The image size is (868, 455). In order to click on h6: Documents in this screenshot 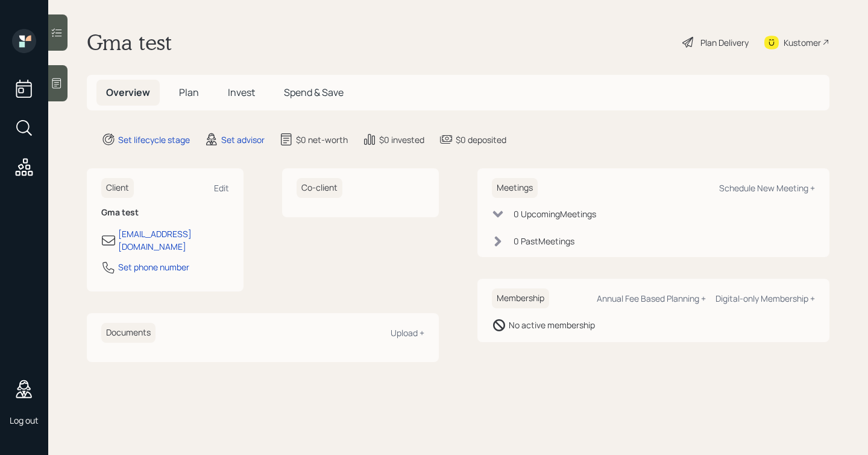, I will do `click(128, 332)`.